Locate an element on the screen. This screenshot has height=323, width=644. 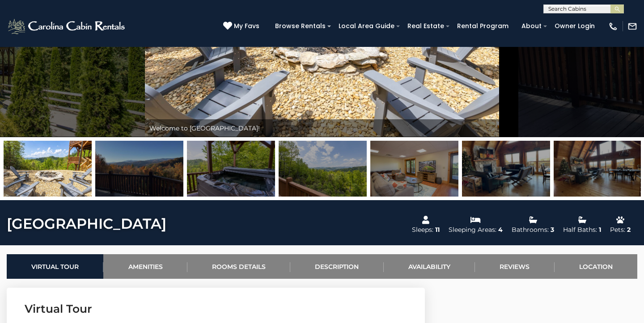
a: Browse Rentals is located at coordinates (300, 26).